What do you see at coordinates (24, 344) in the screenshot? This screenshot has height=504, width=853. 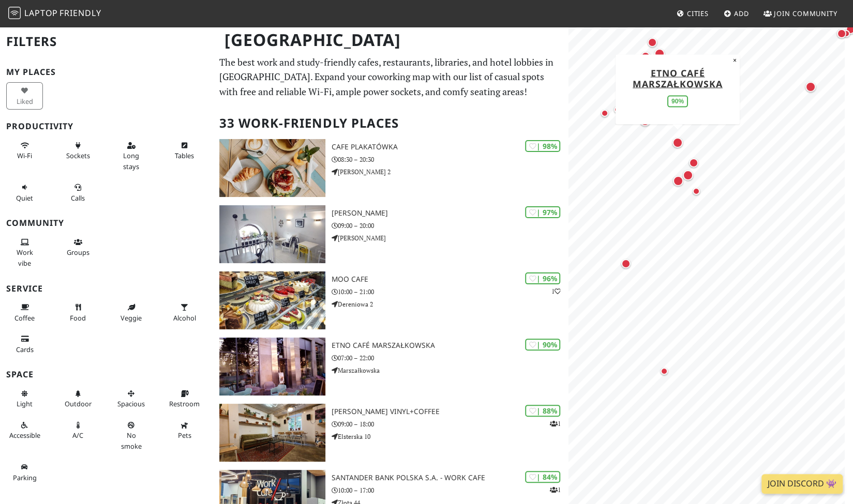 I see `button: Cards` at bounding box center [24, 344].